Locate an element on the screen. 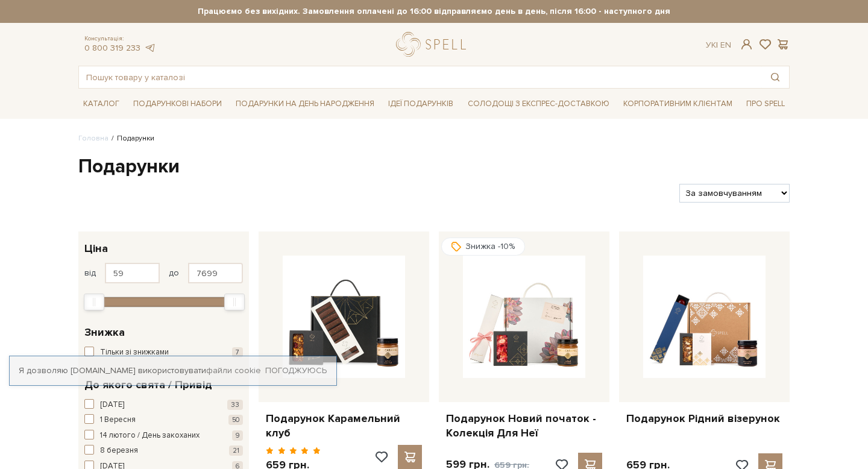  span: 1 Вересня is located at coordinates (118, 420).